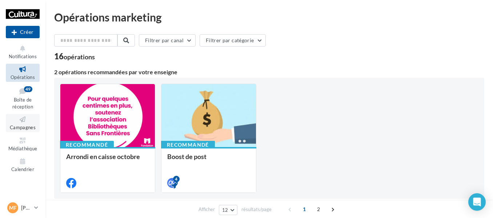  I want to click on button: Filtrer par canal, so click(167, 40).